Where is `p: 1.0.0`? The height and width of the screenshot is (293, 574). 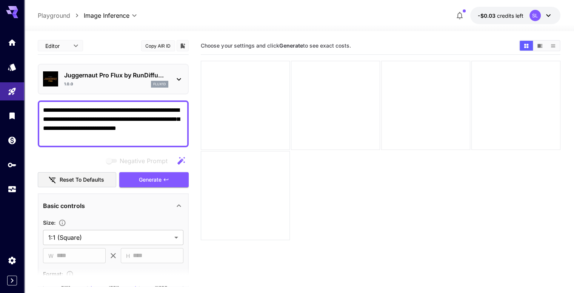 p: 1.0.0 is located at coordinates (69, 84).